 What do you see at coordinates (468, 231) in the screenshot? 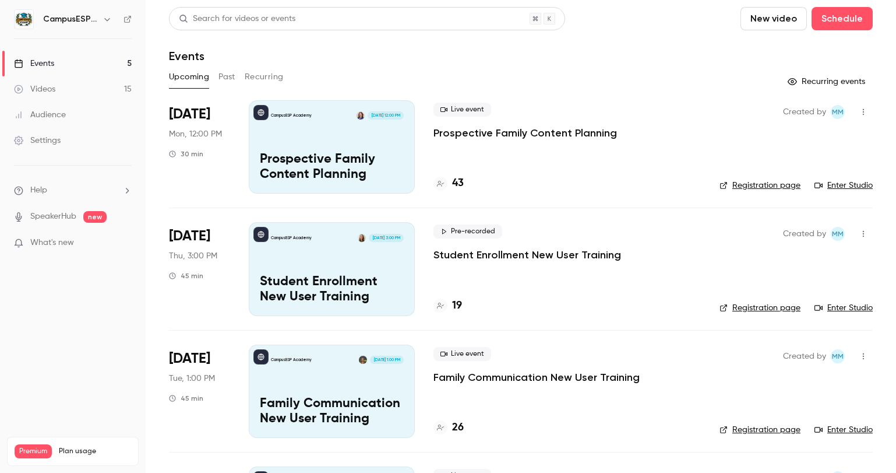
I see `span: Pre-recorded` at bounding box center [468, 231].